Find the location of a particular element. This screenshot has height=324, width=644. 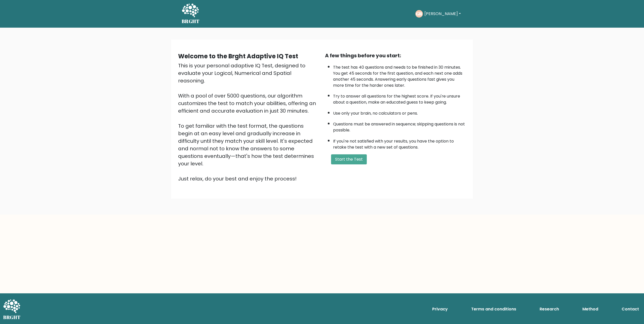

a: Method is located at coordinates (591, 309).